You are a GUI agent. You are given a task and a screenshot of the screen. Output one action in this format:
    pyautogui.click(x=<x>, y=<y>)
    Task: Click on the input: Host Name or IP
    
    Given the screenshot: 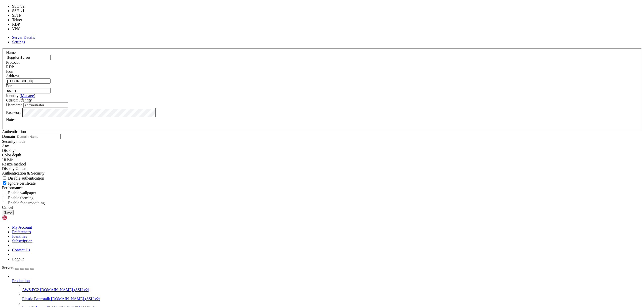 What is the action you would take?
    pyautogui.click(x=28, y=81)
    